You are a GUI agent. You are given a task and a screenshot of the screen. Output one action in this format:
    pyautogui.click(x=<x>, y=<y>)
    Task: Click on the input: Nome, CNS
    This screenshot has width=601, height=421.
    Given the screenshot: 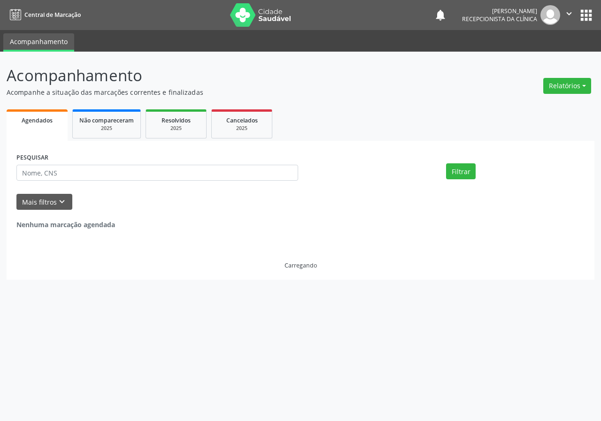 What is the action you would take?
    pyautogui.click(x=157, y=173)
    